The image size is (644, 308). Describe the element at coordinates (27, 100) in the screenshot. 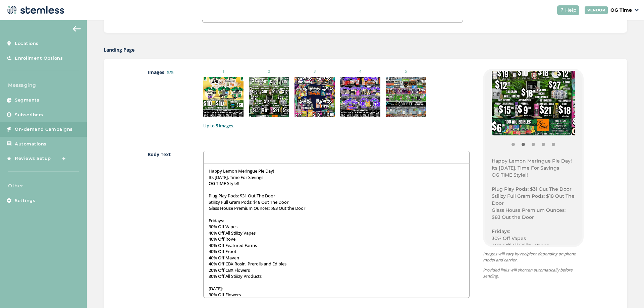

I see `span: Segments` at that location.